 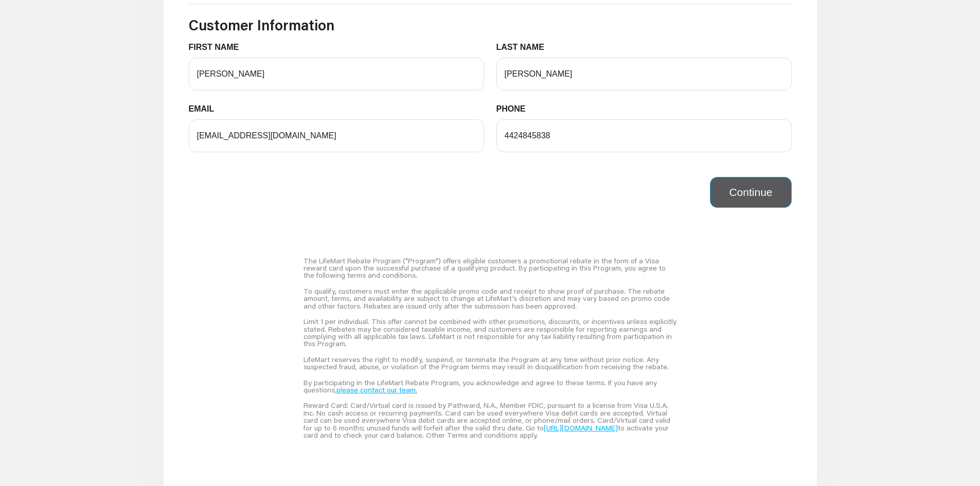 What do you see at coordinates (490, 386) in the screenshot?
I see `div: By participating in the LifeMart Rebate Program, you acknowledge and agree to these terms. If you...` at bounding box center [490, 386].